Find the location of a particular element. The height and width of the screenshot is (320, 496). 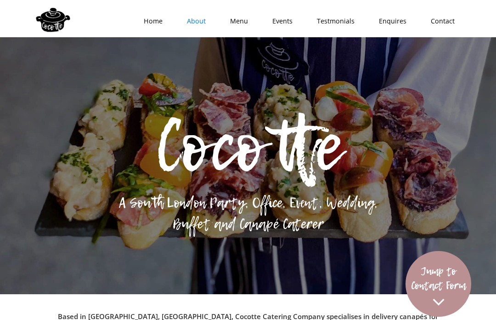

a: Enquires is located at coordinates (390, 21).